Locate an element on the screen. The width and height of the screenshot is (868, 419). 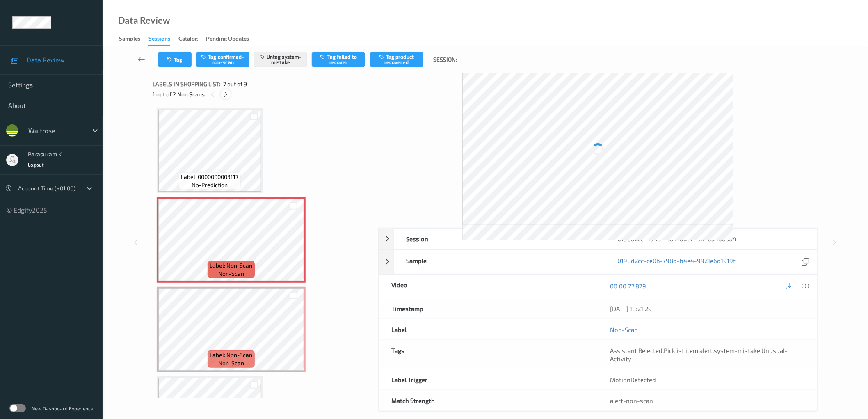
div: Session is located at coordinates (500, 239).